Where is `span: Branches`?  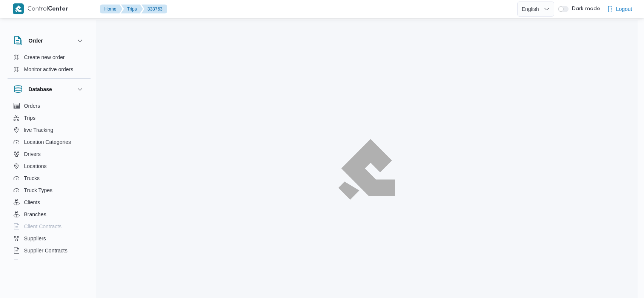
span: Branches is located at coordinates (35, 215).